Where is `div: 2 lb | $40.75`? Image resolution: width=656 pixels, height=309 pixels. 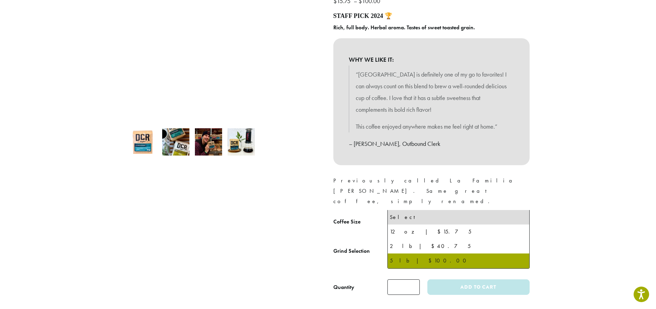
div: 2 lb | $40.75 is located at coordinates (458, 246).